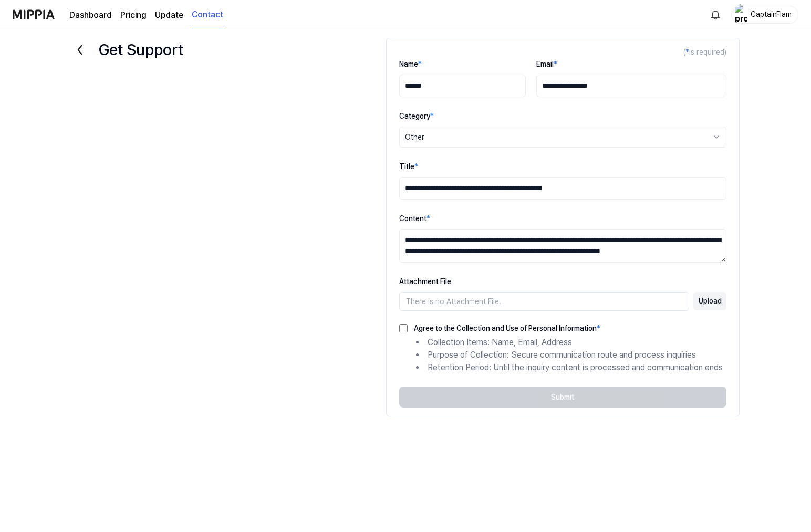 The image size is (811, 532). What do you see at coordinates (409, 167) in the screenshot?
I see `label: Title` at bounding box center [409, 167].